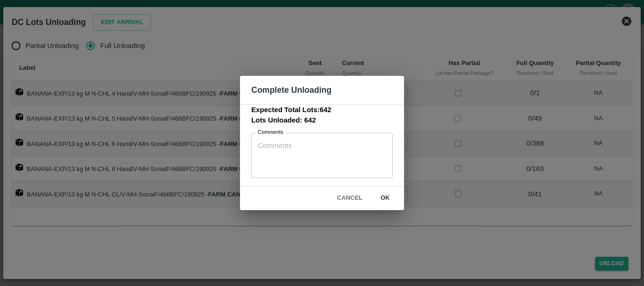 Image resolution: width=644 pixels, height=286 pixels. Describe the element at coordinates (283, 120) in the screenshot. I see `b: Lots Unloaded: 642` at that location.